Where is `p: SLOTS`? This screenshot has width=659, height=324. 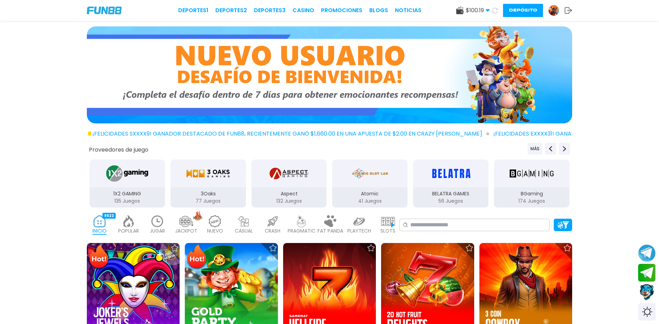 p: SLOTS is located at coordinates (387, 231).